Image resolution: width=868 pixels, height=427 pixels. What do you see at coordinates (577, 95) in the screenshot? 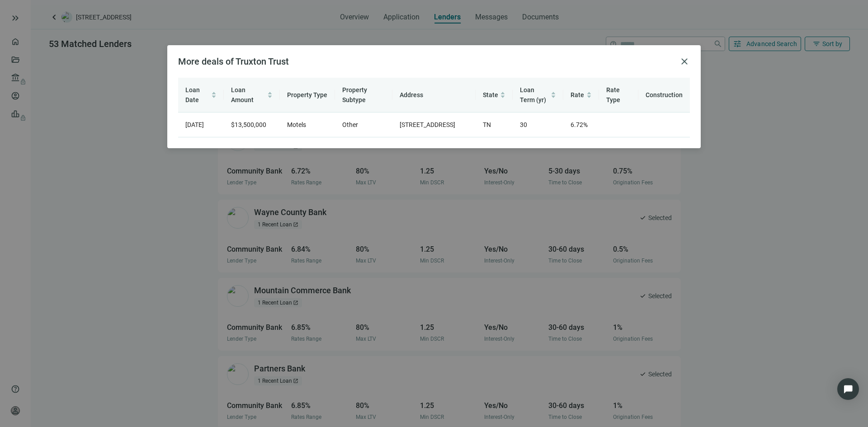
I see `span: Rate` at bounding box center [577, 95].